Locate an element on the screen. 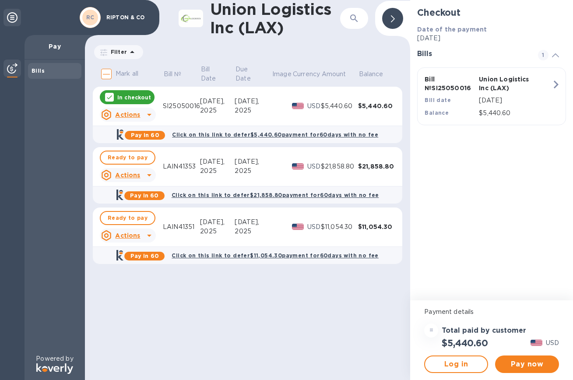 Image resolution: width=573 pixels, height=380 pixels. span: Balance is located at coordinates (377, 74).